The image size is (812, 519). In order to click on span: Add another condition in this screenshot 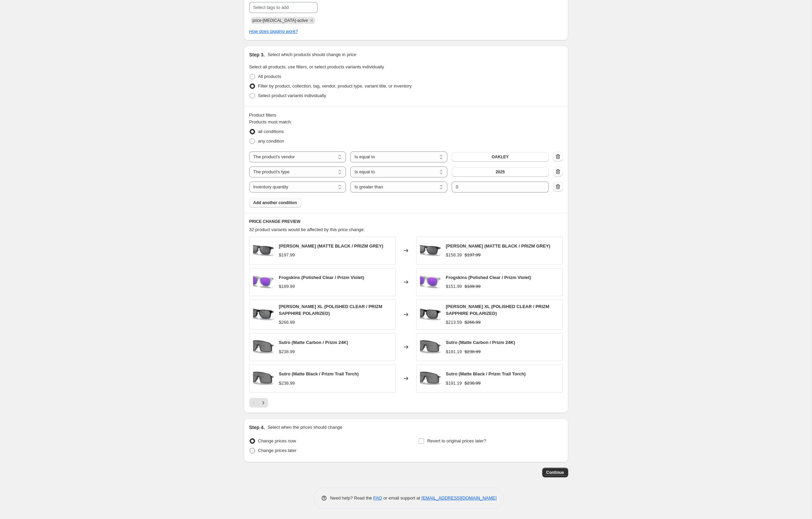, I will do `click(275, 203)`.